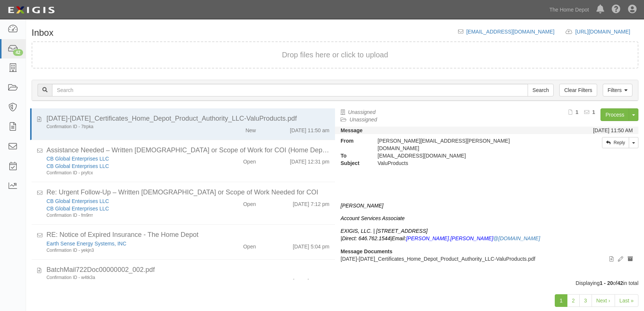 Image resolution: width=644 pixels, height=311 pixels. What do you see at coordinates (616, 10) in the screenshot?
I see `i: Help Center - Complianz` at bounding box center [616, 10].